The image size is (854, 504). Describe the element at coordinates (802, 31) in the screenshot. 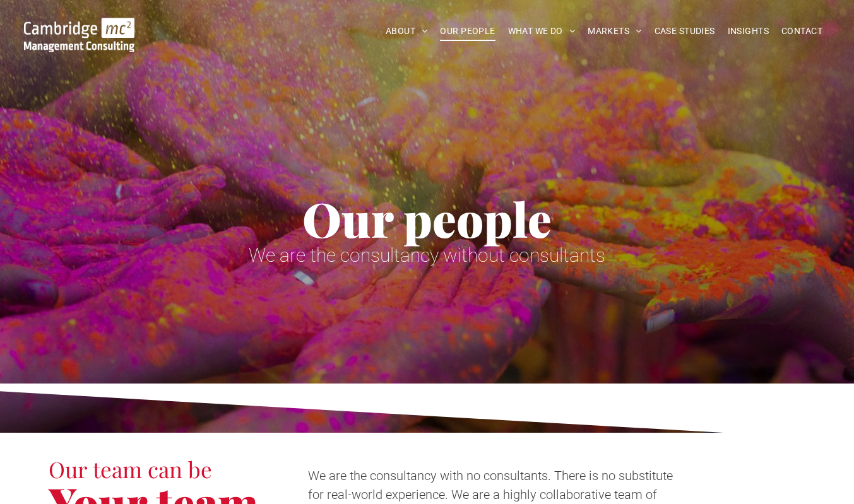

I see `a: CONTACT` at that location.